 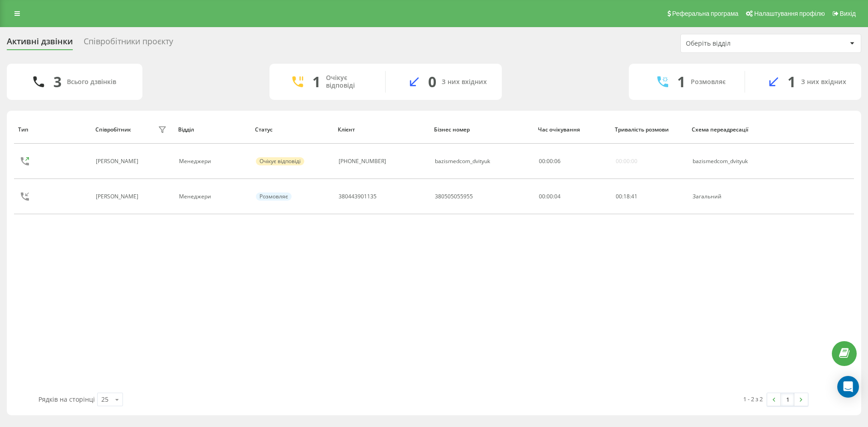 What do you see at coordinates (52, 130) in the screenshot?
I see `div: Тип` at bounding box center [52, 130].